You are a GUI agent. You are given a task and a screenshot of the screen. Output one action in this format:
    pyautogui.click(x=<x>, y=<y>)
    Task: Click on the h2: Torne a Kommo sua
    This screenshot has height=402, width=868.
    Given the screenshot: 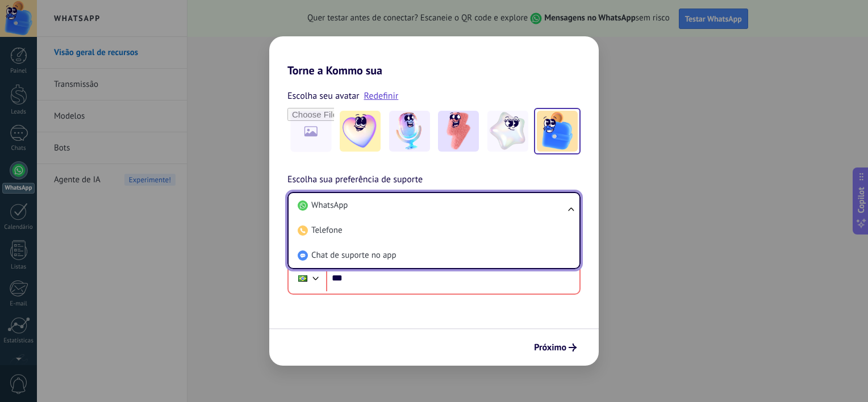 What is the action you would take?
    pyautogui.click(x=434, y=57)
    